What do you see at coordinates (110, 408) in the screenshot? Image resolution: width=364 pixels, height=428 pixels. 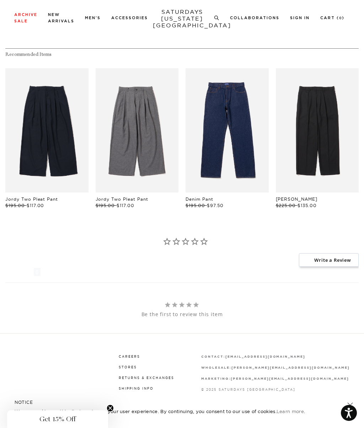 I see `button: Close teaser` at bounding box center [110, 408].